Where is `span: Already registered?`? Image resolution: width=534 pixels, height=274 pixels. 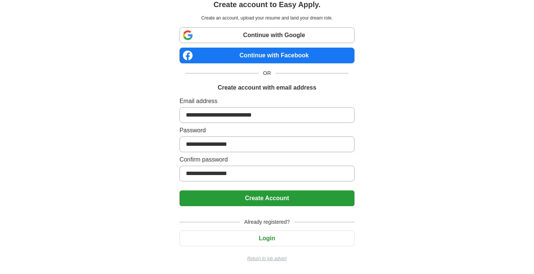 span: Already registered? is located at coordinates (267, 222).